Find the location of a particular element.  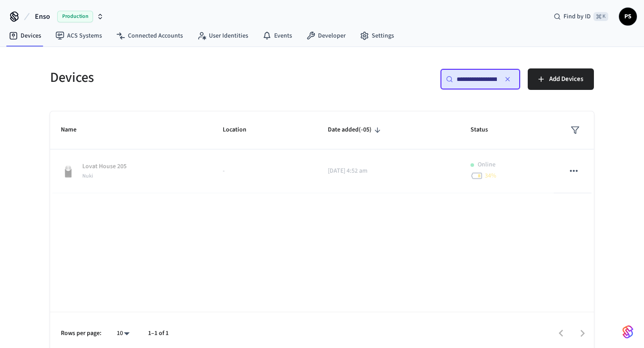

h5: Devices is located at coordinates (183, 77).